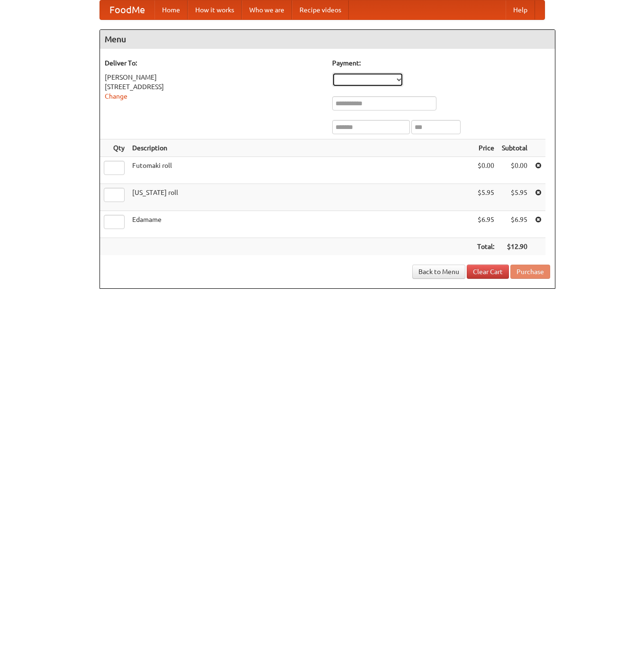 This screenshot has width=644, height=671. I want to click on th: Description, so click(301, 148).